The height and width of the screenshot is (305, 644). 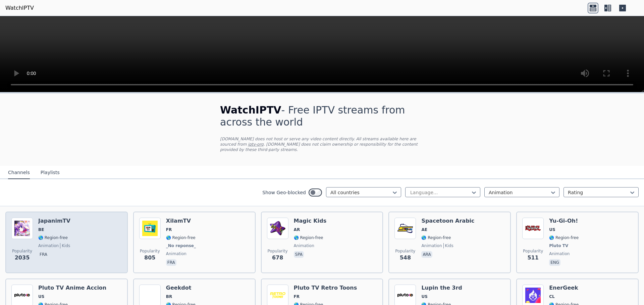 I want to click on h6: Spacetoon Arabic, so click(x=447, y=221).